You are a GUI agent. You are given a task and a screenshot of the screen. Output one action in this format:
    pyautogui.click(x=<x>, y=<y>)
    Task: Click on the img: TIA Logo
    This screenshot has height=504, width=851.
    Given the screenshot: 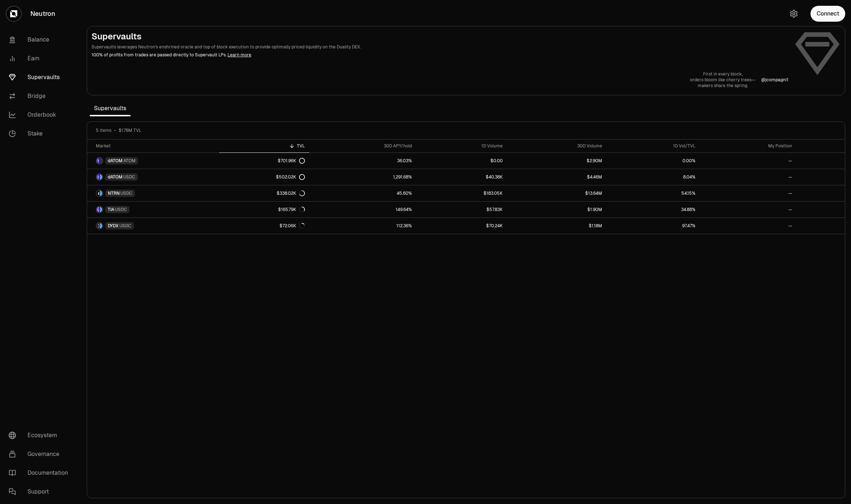 What is the action you would take?
    pyautogui.click(x=98, y=209)
    